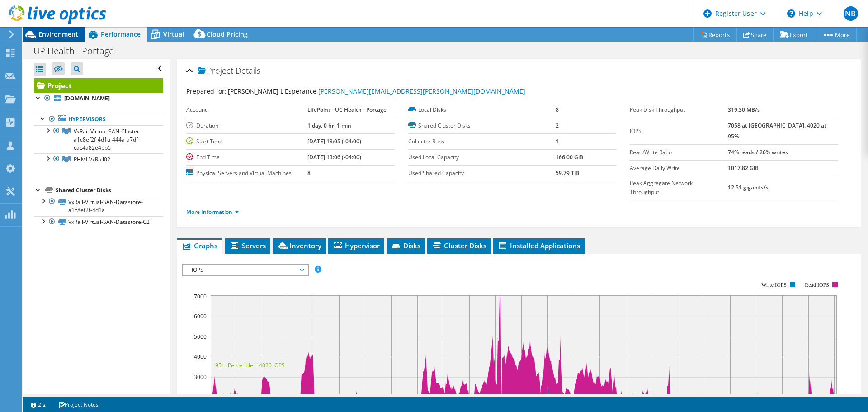 Image resolution: width=868 pixels, height=412 pixels. I want to click on text: Write IOPS, so click(774, 285).